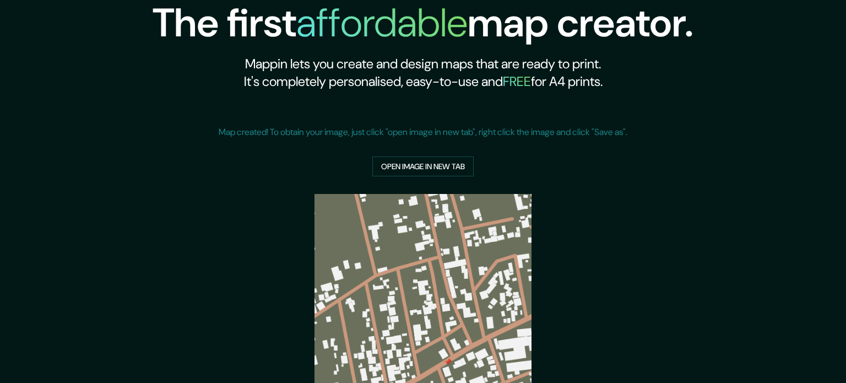 This screenshot has width=846, height=383. Describe the element at coordinates (517, 81) in the screenshot. I see `h5: FREE` at that location.